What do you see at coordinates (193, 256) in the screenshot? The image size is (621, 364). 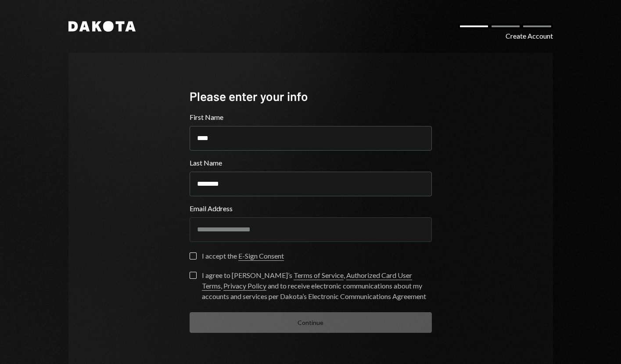 I see `button: I accept the E-Sign Consent` at bounding box center [193, 256].